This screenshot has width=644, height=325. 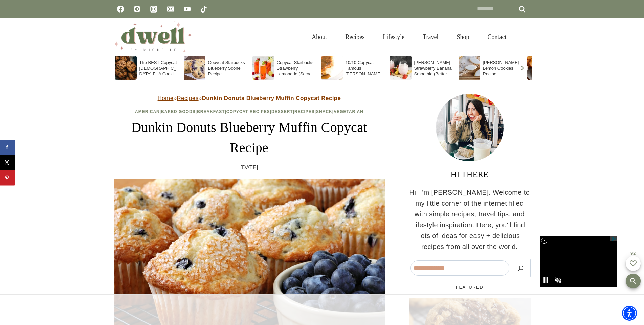 I want to click on strong: Dunkin Donuts Blueberry Muffin Copycat Recipe, so click(x=271, y=98).